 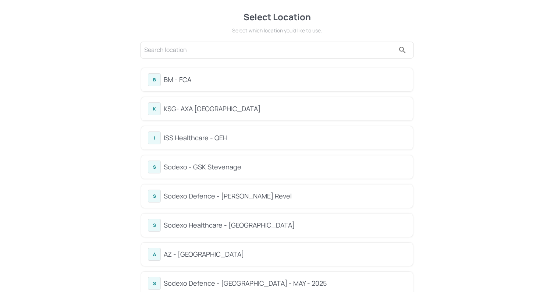 I want to click on div: I, so click(x=154, y=138).